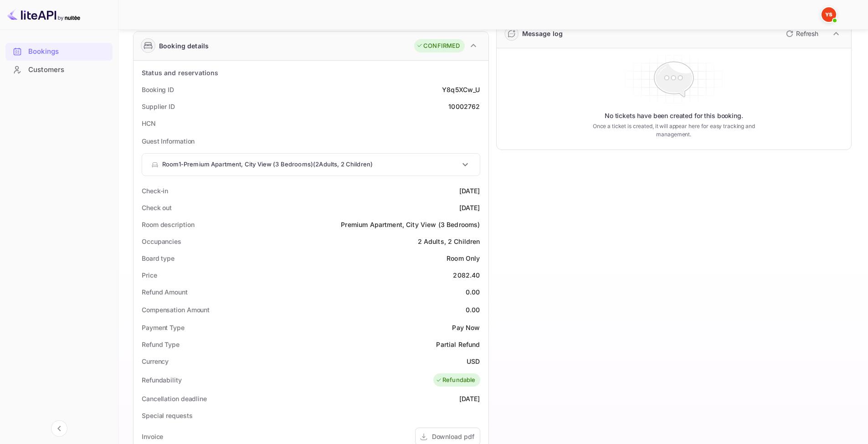 The width and height of the screenshot is (868, 444). What do you see at coordinates (438, 46) in the screenshot?
I see `div: CONFIRMED` at bounding box center [438, 46].